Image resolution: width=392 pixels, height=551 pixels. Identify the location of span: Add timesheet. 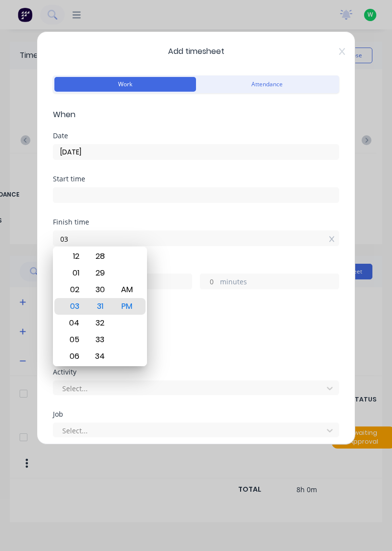
(196, 52).